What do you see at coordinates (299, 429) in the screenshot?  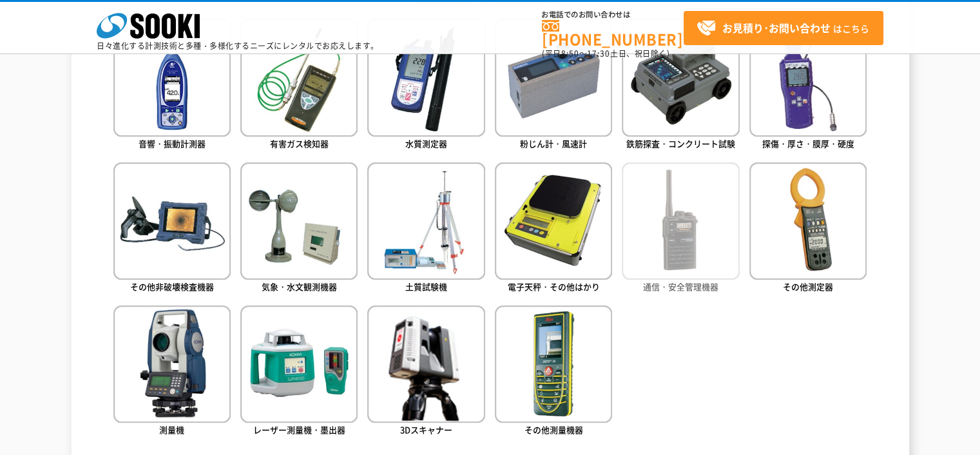 I see `span: レーザー測量機・墨出器` at bounding box center [299, 429].